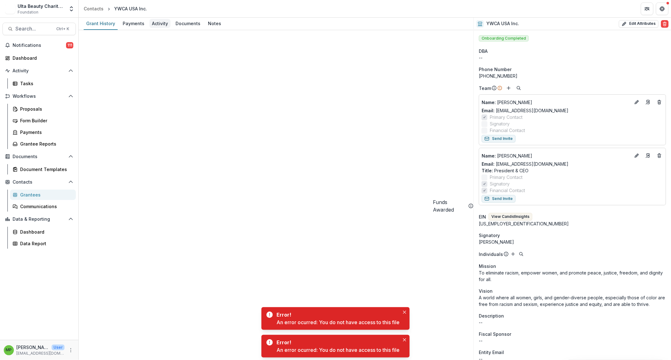 Image resolution: width=671 pixels, height=360 pixels. What do you see at coordinates (503, 24) in the screenshot?
I see `h2: YWCA USA Inc.` at bounding box center [503, 24].